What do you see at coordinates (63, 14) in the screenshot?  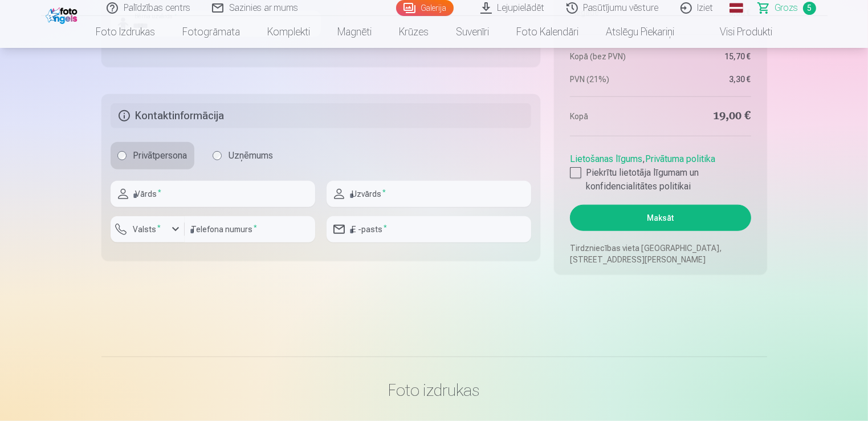 I see `img: /fa1` at bounding box center [63, 14].